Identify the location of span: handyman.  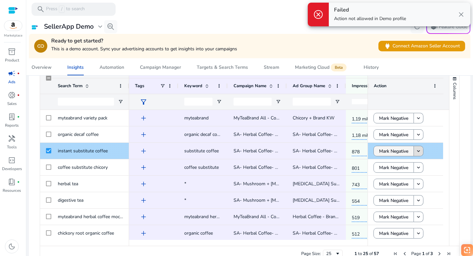
(12, 138).